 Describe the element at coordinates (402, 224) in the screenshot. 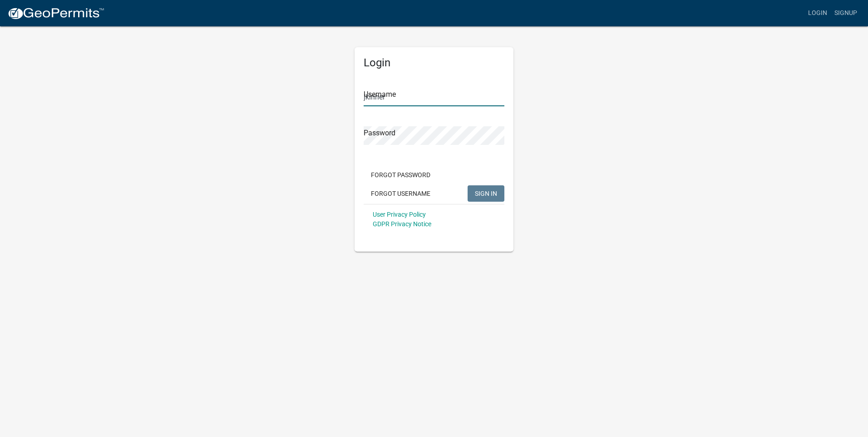

I see `a: GDPR Privacy Notice` at that location.